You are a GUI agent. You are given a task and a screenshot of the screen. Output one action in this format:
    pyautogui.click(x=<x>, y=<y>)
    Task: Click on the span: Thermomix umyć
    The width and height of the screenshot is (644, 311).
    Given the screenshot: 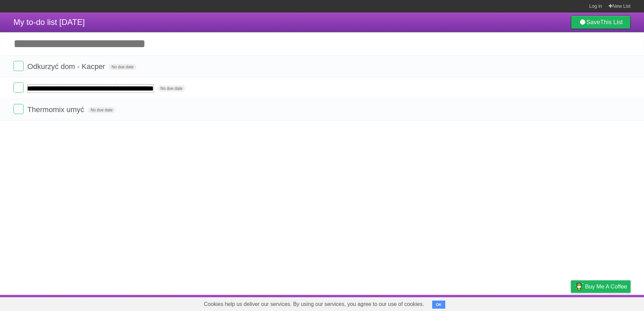 What is the action you would take?
    pyautogui.click(x=57, y=109)
    